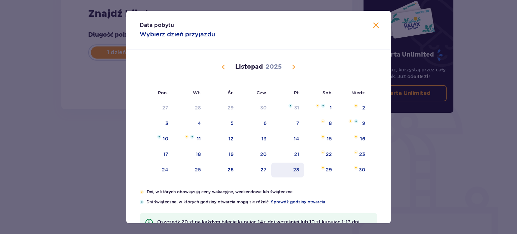 The image size is (517, 234). Describe the element at coordinates (178, 34) in the screenshot. I see `p: Wybierz dzień przyjazdu` at that location.